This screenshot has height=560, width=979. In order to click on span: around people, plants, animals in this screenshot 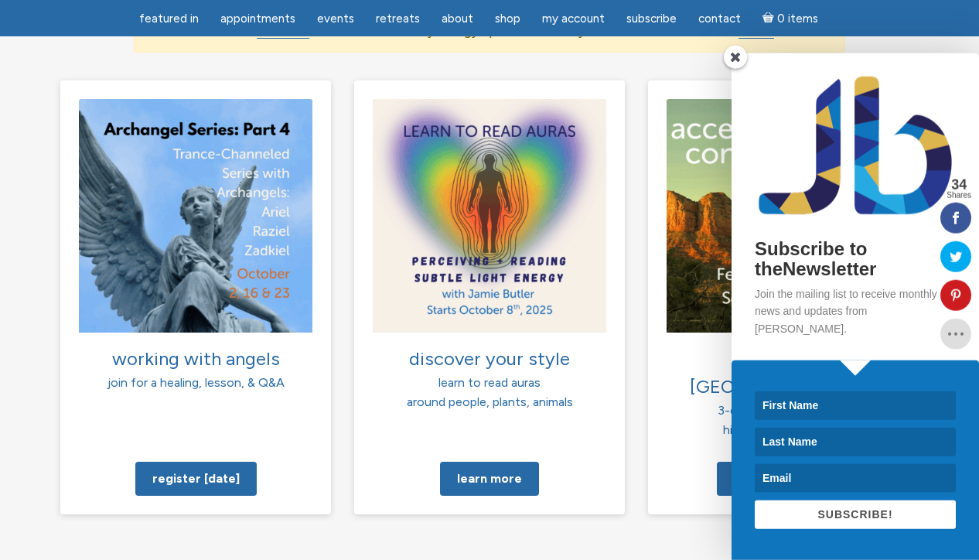, I will do `click(490, 402)`.